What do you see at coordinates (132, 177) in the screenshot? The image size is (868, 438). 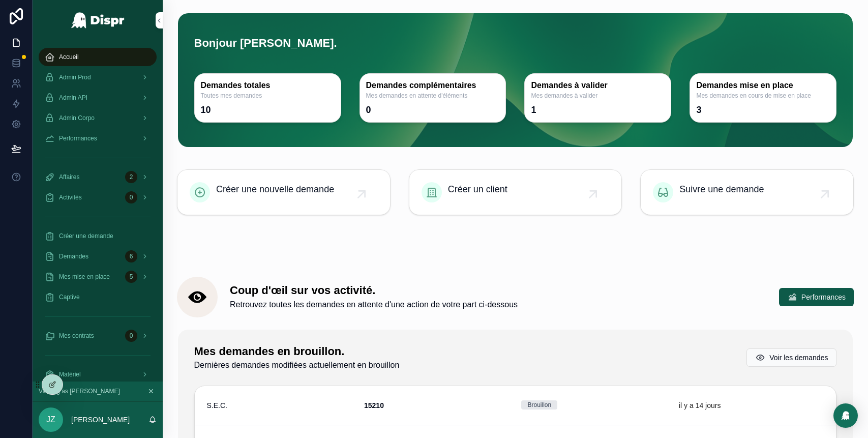 I see `div: 2` at bounding box center [132, 177].